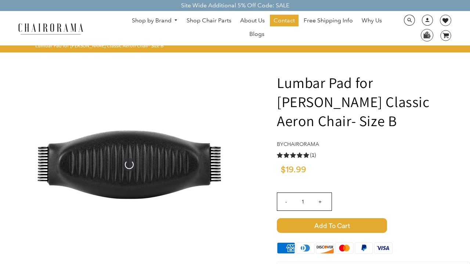  Describe the element at coordinates (313, 155) in the screenshot. I see `span: (1)` at that location.